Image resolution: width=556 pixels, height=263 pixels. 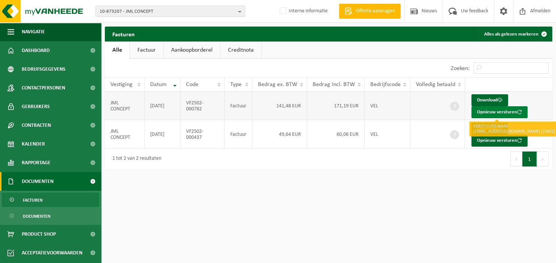 I want to click on span: Navigatie, so click(x=33, y=32).